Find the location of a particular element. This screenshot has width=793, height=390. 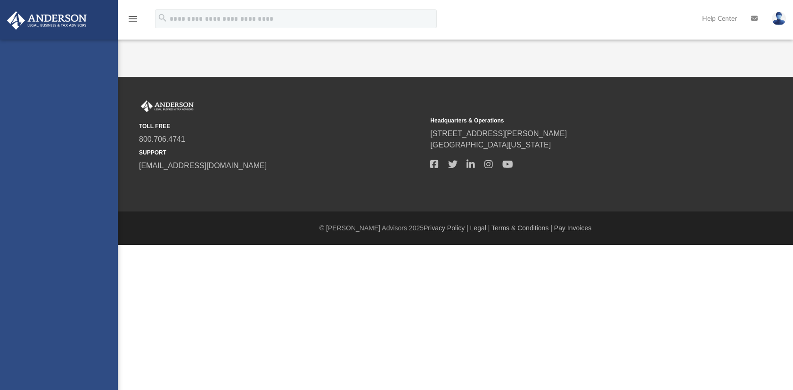

a: 800.706.4741 is located at coordinates (162, 139).